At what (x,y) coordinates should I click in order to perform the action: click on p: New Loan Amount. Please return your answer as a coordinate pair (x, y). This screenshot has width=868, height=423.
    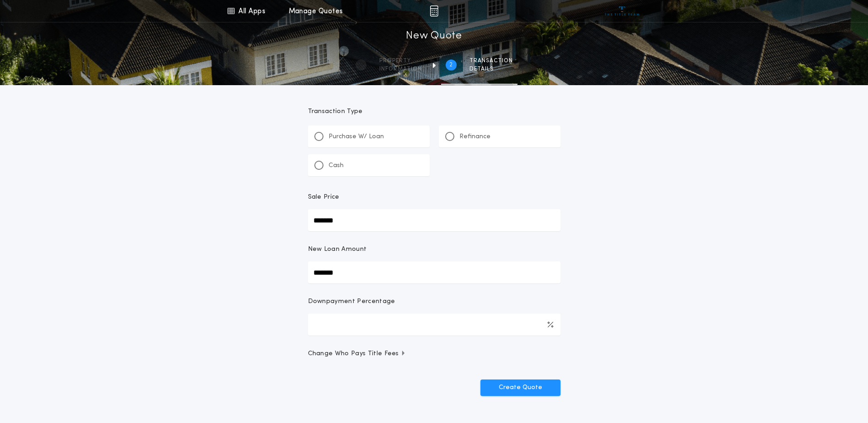
    Looking at the image, I should click on (337, 249).